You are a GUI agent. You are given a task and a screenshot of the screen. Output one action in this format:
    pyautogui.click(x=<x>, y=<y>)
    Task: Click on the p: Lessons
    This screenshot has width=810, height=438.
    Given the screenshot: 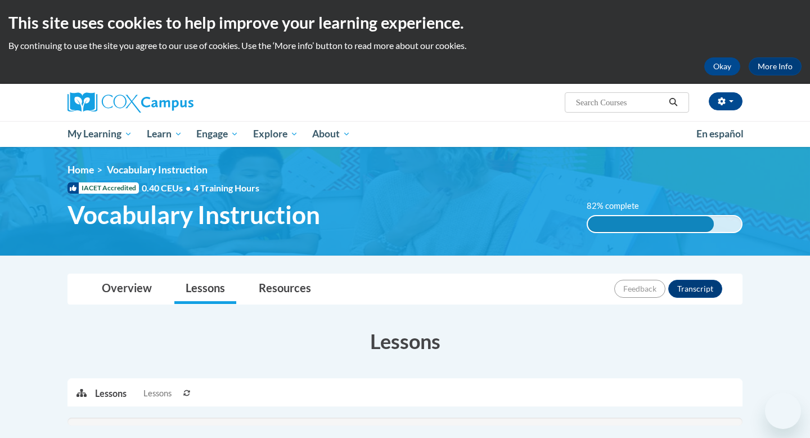 What is the action you would take?
    pyautogui.click(x=111, y=393)
    